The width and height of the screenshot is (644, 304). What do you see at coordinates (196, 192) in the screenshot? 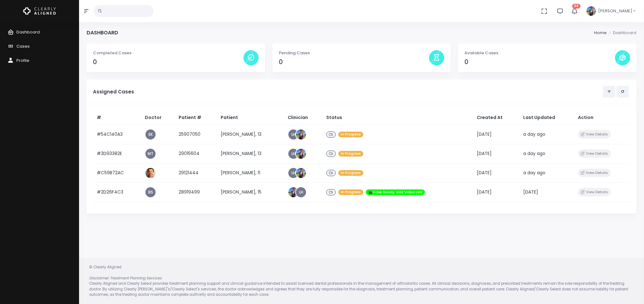
I see `td: 28919499` at bounding box center [196, 192].